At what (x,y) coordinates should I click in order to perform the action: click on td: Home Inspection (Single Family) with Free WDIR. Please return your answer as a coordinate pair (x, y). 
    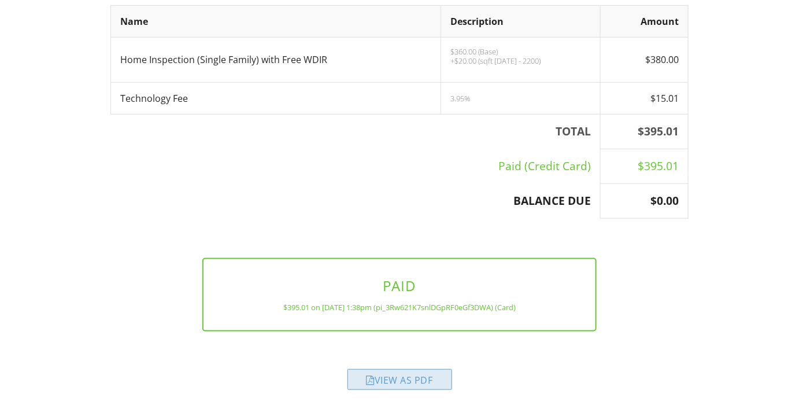
    Looking at the image, I should click on (276, 60).